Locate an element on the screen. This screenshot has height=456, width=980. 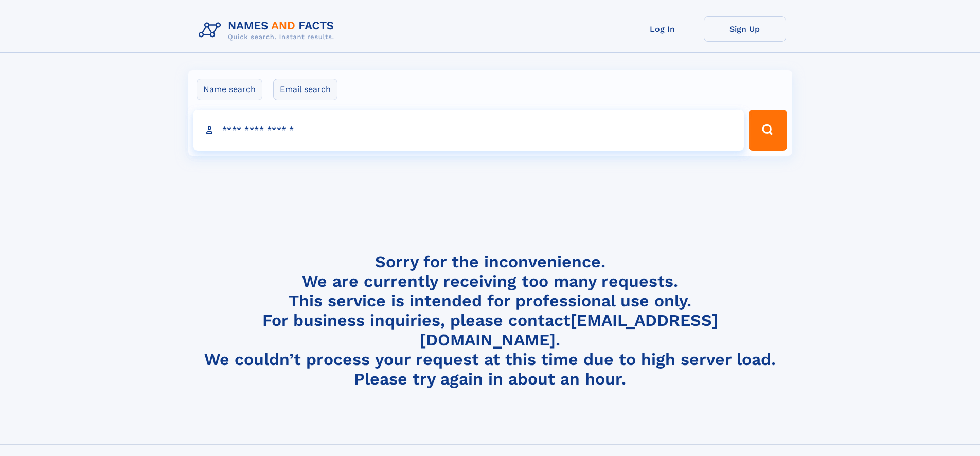
img: Logo Names and Facts is located at coordinates (268, 30).